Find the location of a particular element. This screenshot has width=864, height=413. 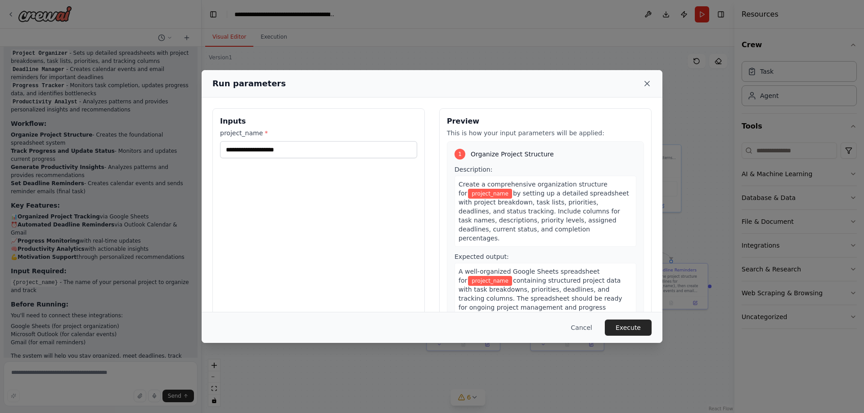

p: This is how your input parameters will be applied: is located at coordinates (545, 133).